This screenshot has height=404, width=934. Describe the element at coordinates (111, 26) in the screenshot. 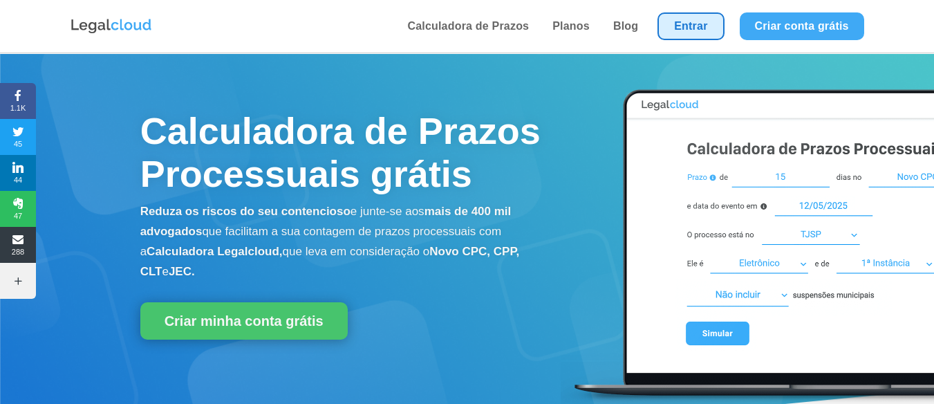

I see `img: Logo da Legalcloud` at that location.